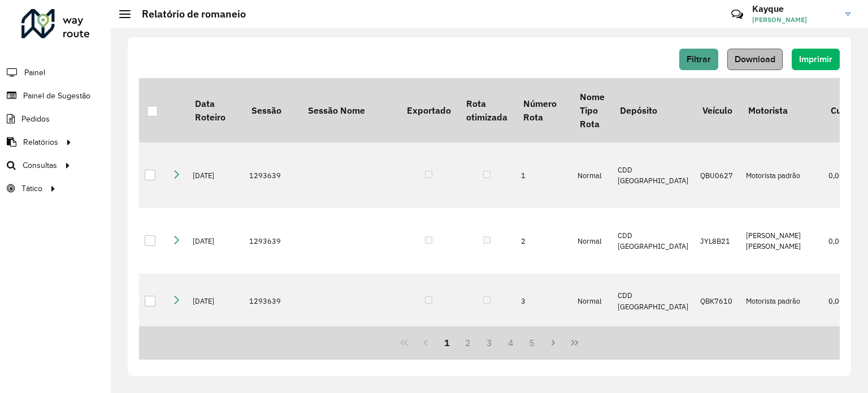  I want to click on th: Exportado, so click(428, 110).